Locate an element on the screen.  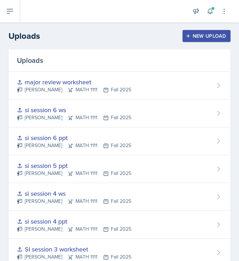
div: New Upload is located at coordinates (206, 36).